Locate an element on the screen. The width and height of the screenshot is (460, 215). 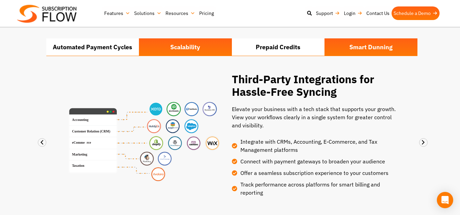
span: Offer a seamless subscription experience to your customers is located at coordinates (313, 173).